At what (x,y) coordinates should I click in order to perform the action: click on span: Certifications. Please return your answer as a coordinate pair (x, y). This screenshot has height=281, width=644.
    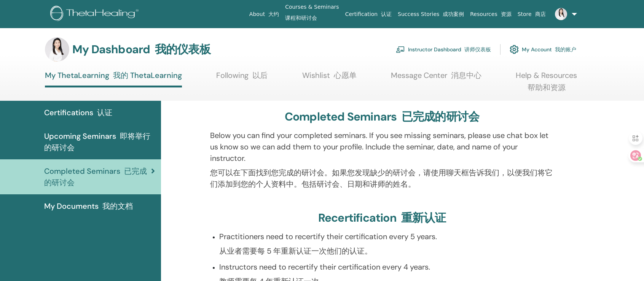
    Looking at the image, I should click on (78, 112).